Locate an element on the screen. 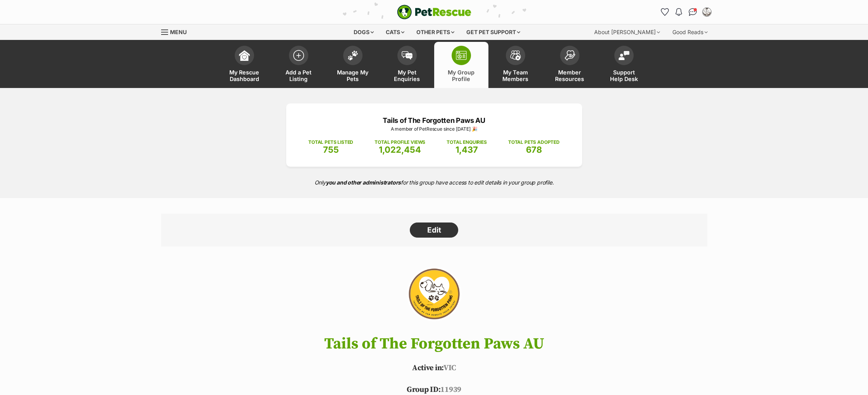 This screenshot has height=395, width=868. a: Manage My Pets is located at coordinates (353, 65).